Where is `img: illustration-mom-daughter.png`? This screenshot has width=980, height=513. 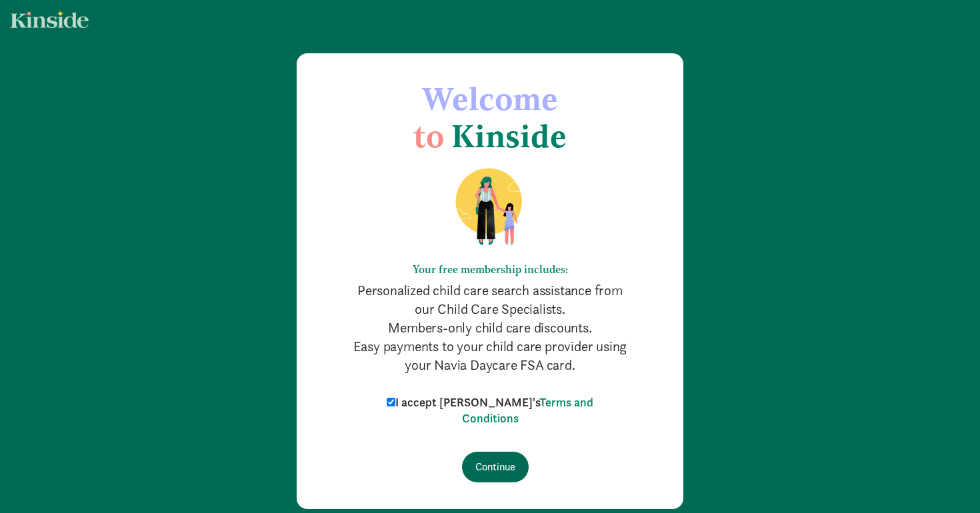
img: illustration-mom-daughter.png is located at coordinates (490, 207).